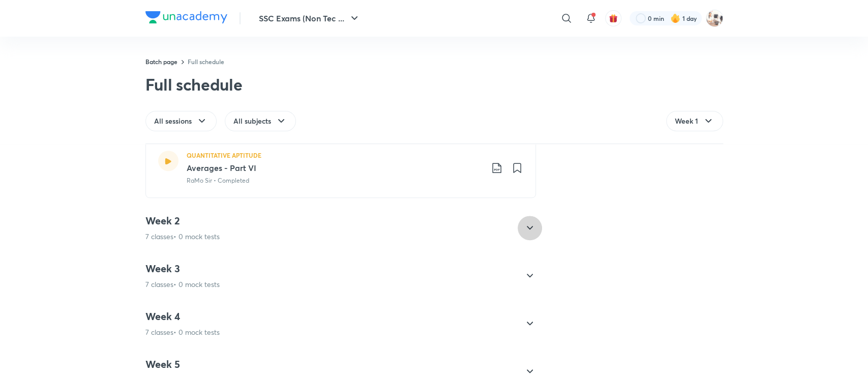 This screenshot has width=868, height=374. Describe the element at coordinates (194, 84) in the screenshot. I see `div: Full schedule` at that location.